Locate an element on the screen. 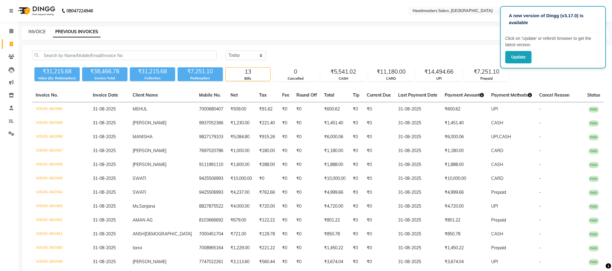 Image resolution: width=612 pixels, height=271 pixels. p: A new version of Dingg (v3.17.0) is available is located at coordinates (553, 19).